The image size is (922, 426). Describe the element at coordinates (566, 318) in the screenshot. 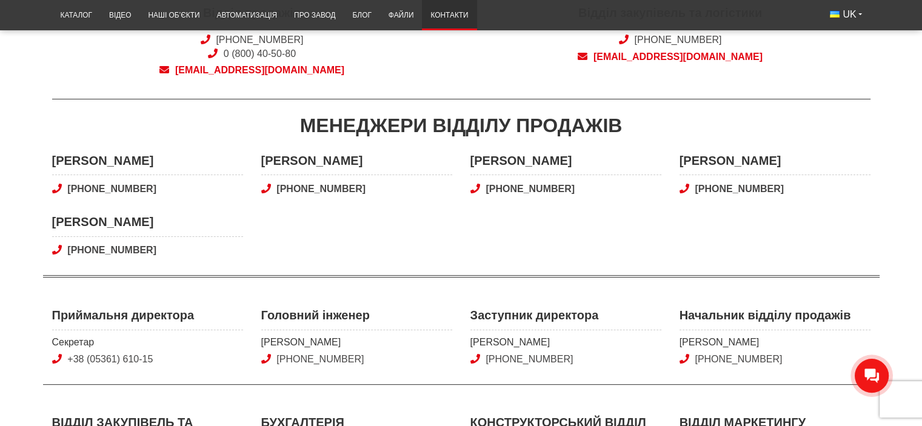

I see `span: Заступник директора` at that location.